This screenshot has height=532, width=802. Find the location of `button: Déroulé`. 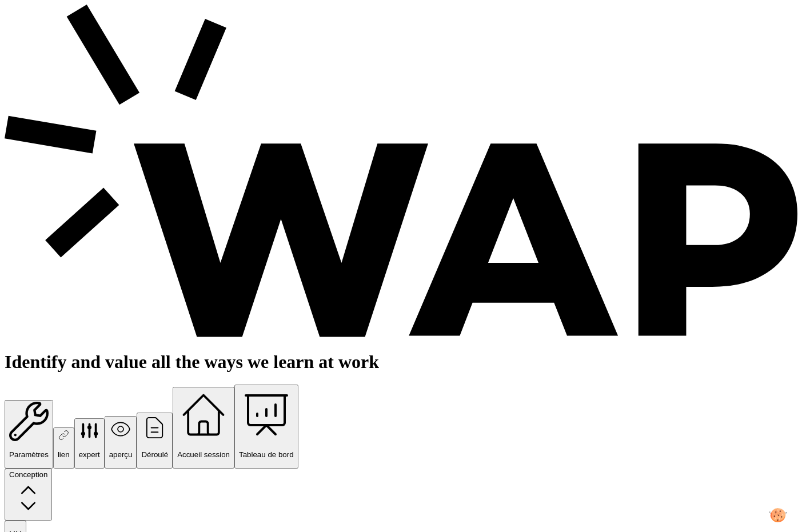

button: Déroulé is located at coordinates (154, 440).